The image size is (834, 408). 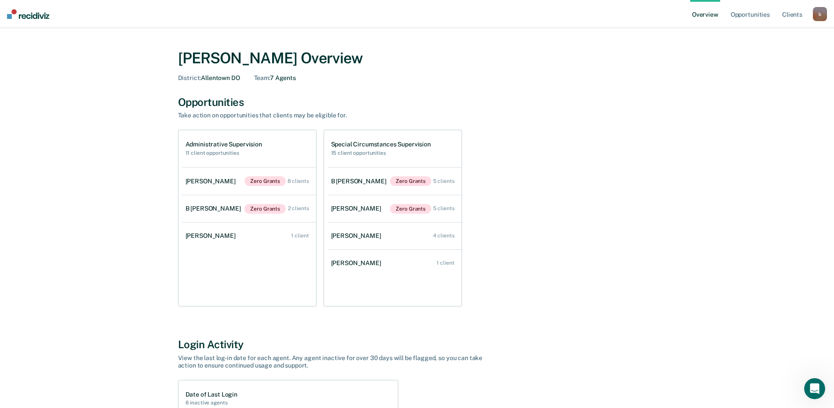 I want to click on div: Allentown DO, so click(x=209, y=78).